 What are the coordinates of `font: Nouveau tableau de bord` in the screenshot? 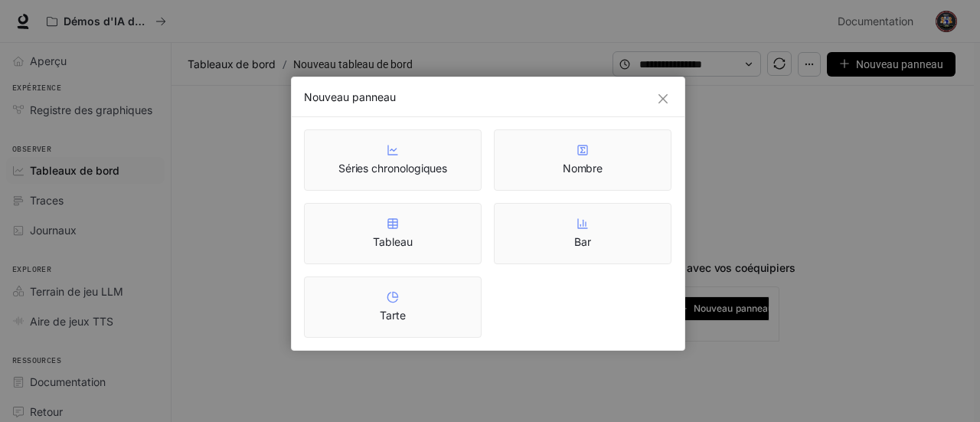 It's located at (353, 64).